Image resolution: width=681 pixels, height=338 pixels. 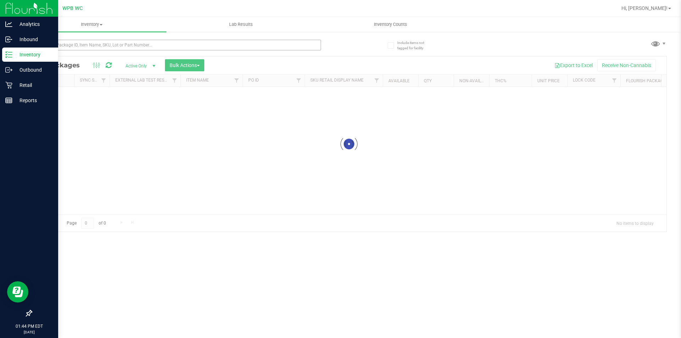 What do you see at coordinates (241, 24) in the screenshot?
I see `span: Lab Results` at bounding box center [241, 24].